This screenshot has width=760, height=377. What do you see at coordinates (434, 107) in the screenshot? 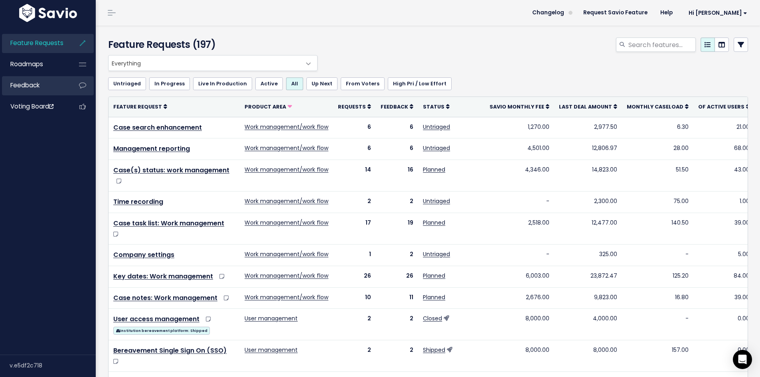
I see `span: Status` at bounding box center [434, 107].